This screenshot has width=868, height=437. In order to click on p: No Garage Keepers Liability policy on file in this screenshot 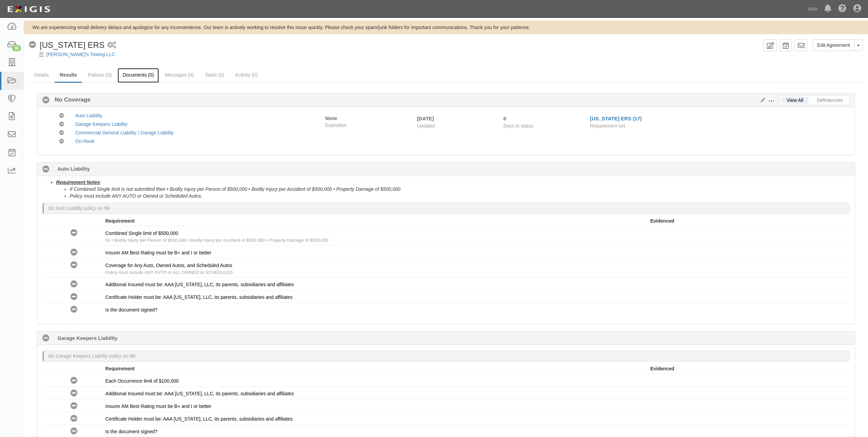, I will do `click(92, 356)`.